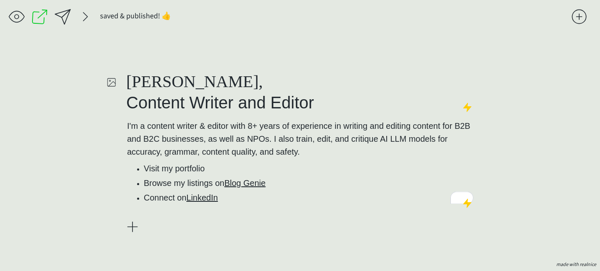 This screenshot has height=271, width=600. I want to click on a: LinkedIn, so click(202, 198).